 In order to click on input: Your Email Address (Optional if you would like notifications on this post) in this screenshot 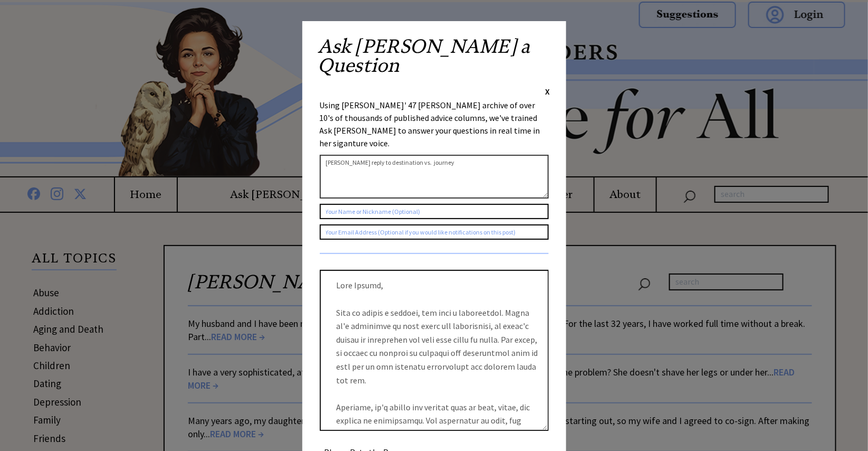, I will do `click(434, 232)`.